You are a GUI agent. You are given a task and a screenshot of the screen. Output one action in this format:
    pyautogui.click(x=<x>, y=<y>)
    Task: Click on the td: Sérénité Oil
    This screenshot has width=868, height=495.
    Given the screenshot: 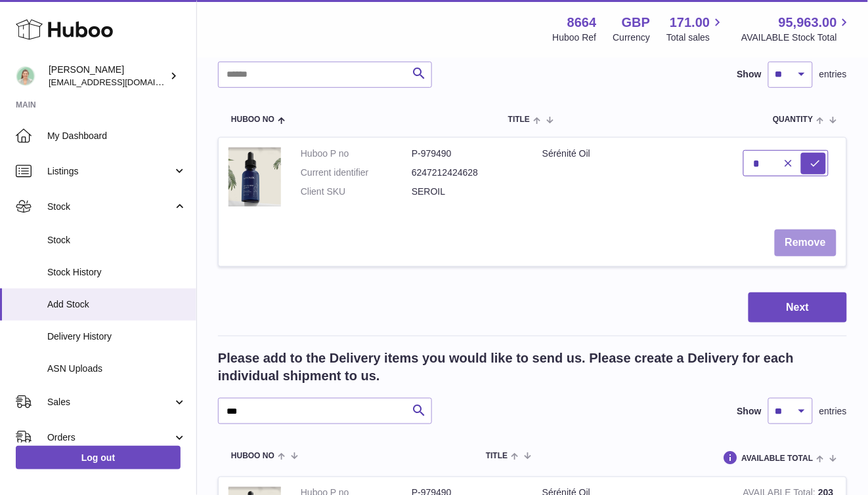 What is the action you would take?
    pyautogui.click(x=633, y=178)
    